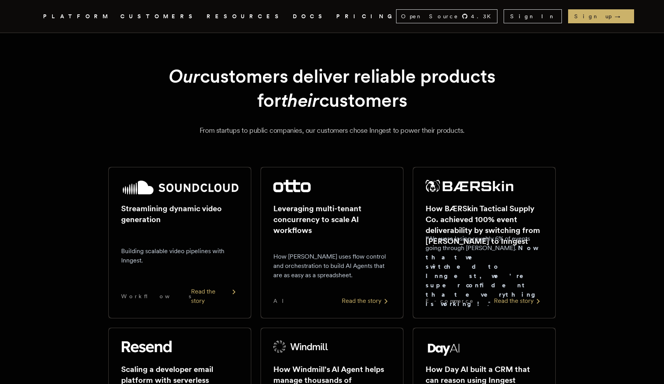 The width and height of the screenshot is (664, 384). I want to click on h2: Leveraging multi-tenant concurrency to scale AI workflows, so click(332, 220).